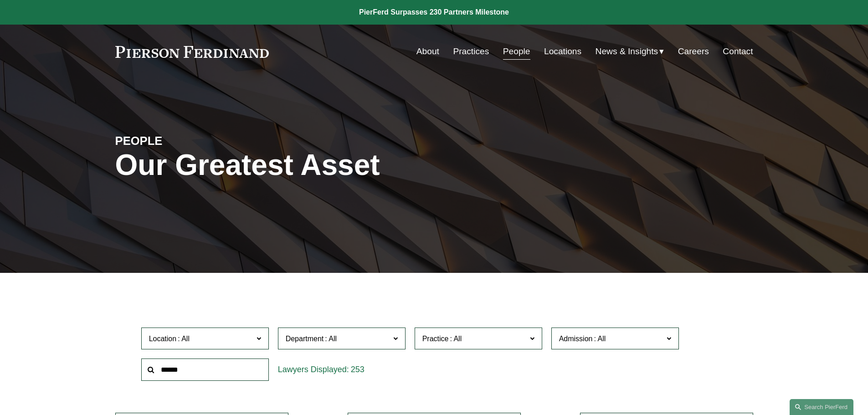 The height and width of the screenshot is (415, 868). What do you see at coordinates (630, 52) in the screenshot?
I see `a: folder dropdown` at bounding box center [630, 52].